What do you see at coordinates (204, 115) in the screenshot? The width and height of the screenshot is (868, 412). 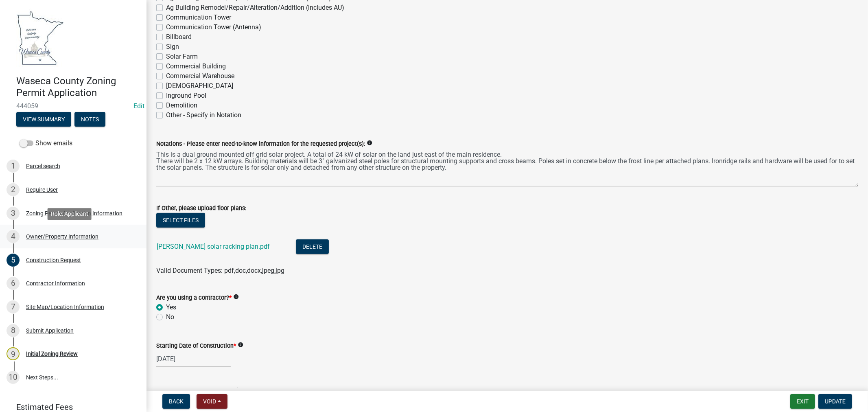 I see `label: Other - Specify in Notation` at bounding box center [204, 115].